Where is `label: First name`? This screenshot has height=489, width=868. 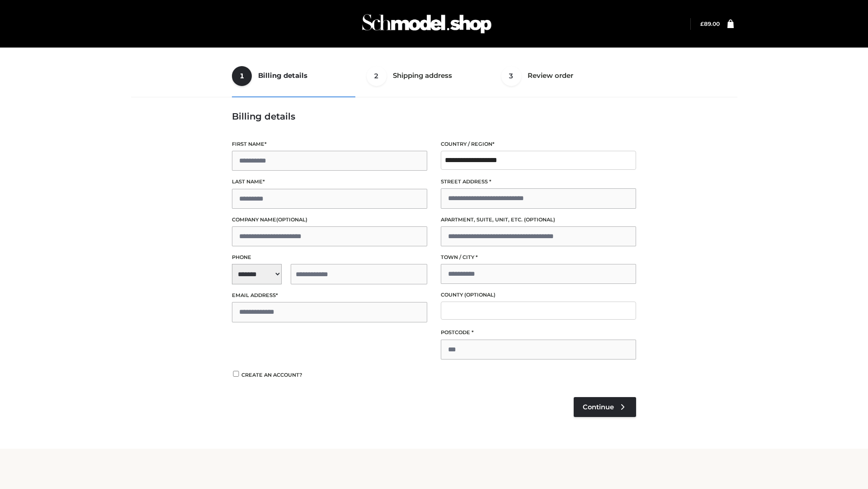 label: First name is located at coordinates (330, 144).